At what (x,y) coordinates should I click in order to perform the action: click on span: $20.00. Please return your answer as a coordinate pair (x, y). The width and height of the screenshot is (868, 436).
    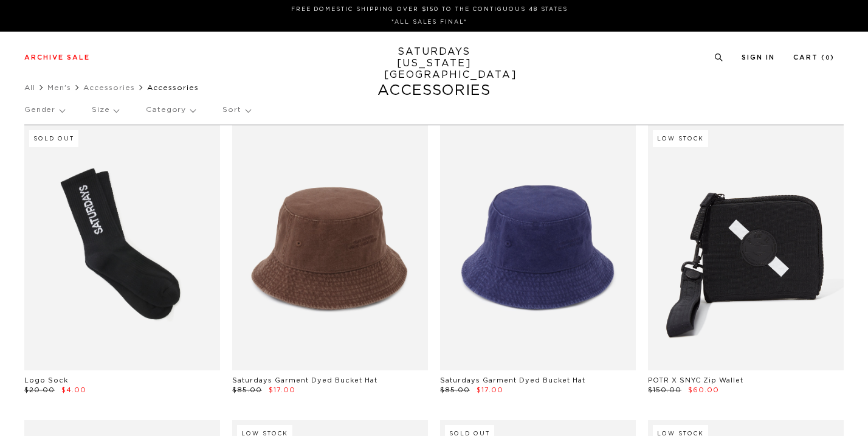
    Looking at the image, I should click on (40, 389).